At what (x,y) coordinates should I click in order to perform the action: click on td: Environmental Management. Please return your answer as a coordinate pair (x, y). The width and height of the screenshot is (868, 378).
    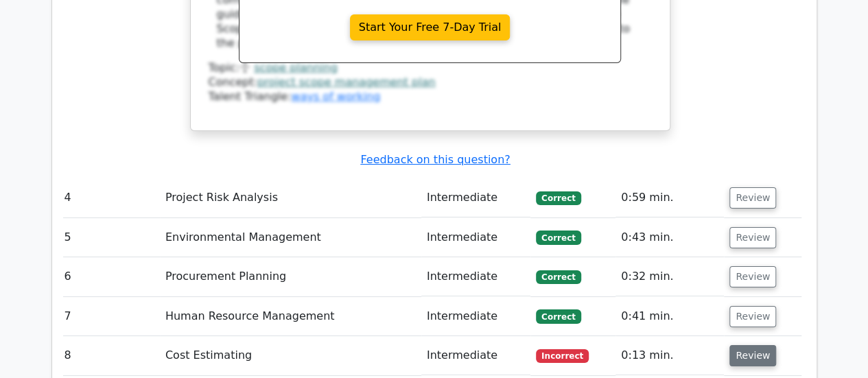
    Looking at the image, I should click on (290, 237).